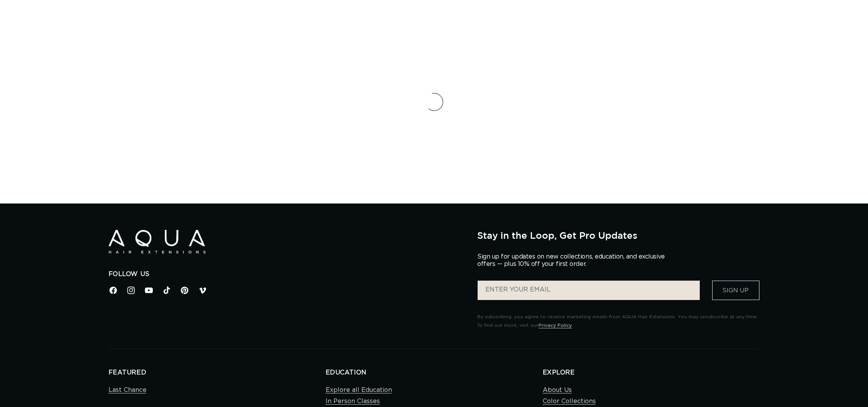 This screenshot has height=407, width=868. I want to click on p: By subscribing, you agree to receive marketing emails from AQUA Hair Extensions. You may unsubscr..., so click(619, 321).